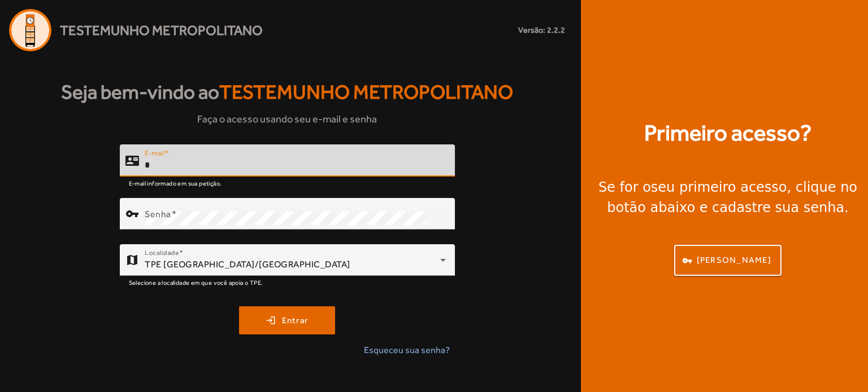 Image resolution: width=868 pixels, height=392 pixels. What do you see at coordinates (161, 253) in the screenshot?
I see `mat-label: Localidade` at bounding box center [161, 253].